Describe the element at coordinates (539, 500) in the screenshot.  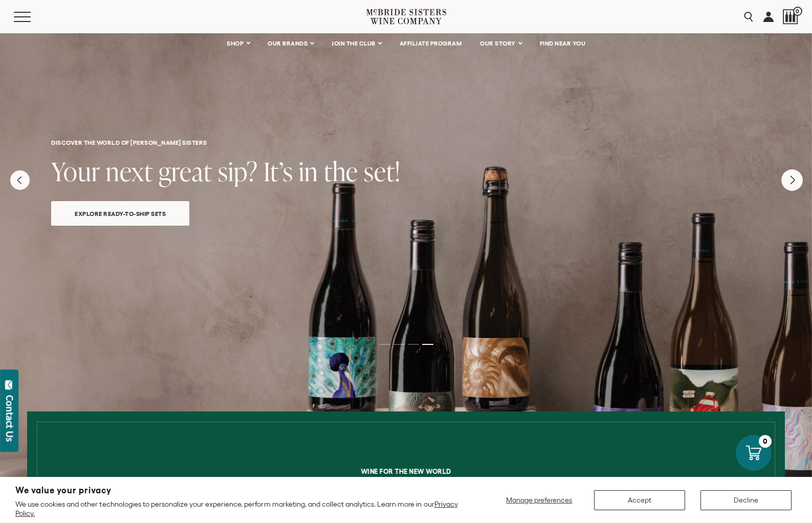
I see `span: Manage preferences` at that location.